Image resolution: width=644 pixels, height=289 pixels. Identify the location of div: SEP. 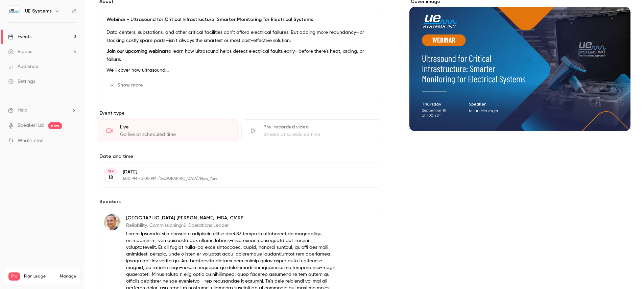
(111, 171).